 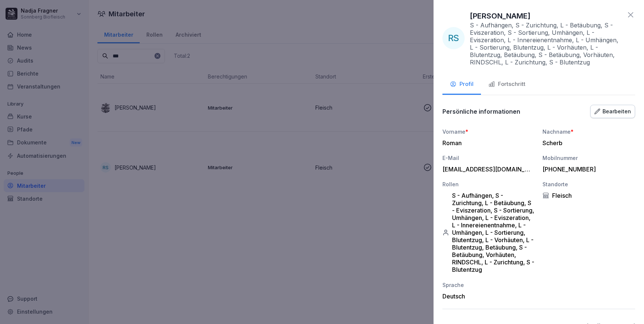 I want to click on p: S - Aufhängen, S - Zurichtung, L - Betäubung, S - Eviszeration, S - Sortierung, Umhängen, L - Evi..., so click(x=546, y=44).